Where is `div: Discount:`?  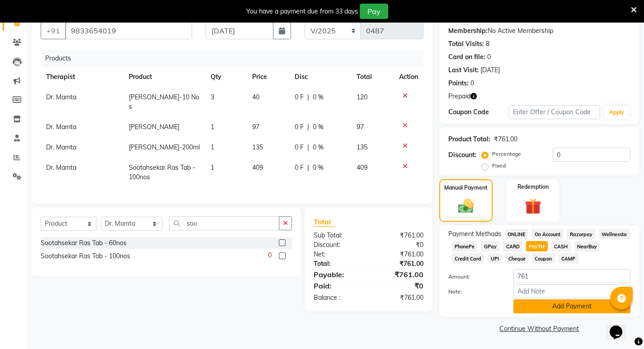 div: Discount: is located at coordinates (338, 245).